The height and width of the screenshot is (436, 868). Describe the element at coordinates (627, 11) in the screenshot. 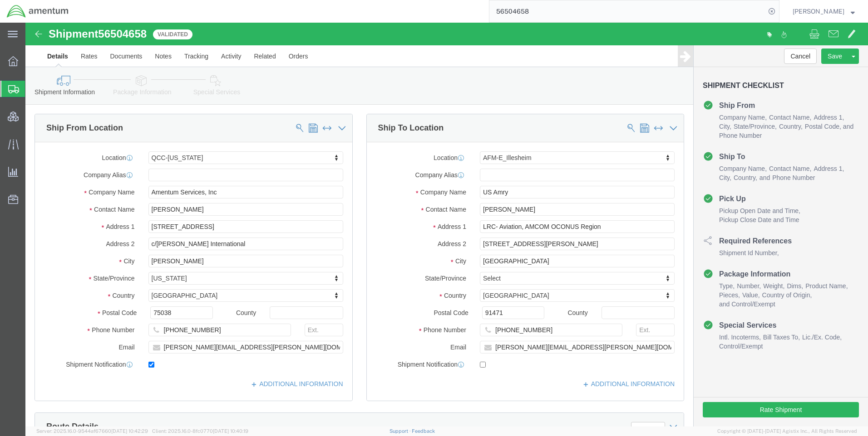

I see `input: Search for shipment number, reference number` at that location.